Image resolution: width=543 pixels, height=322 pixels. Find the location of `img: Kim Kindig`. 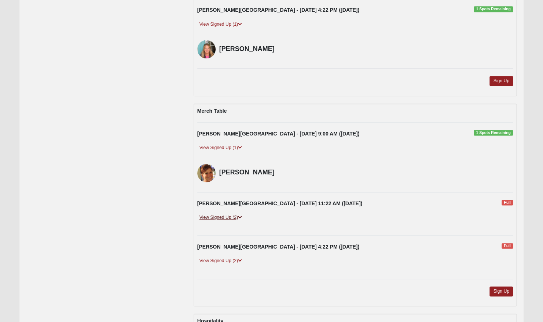

img: Kim Kindig is located at coordinates (206, 49).